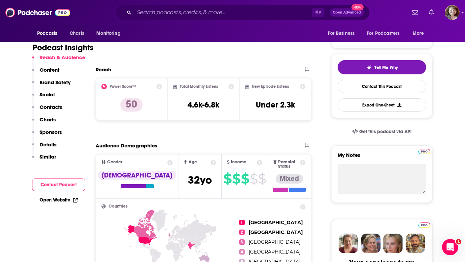 The width and height of the screenshot is (465, 262). I want to click on div: Search podcasts, credits, & more..., so click(243, 13).